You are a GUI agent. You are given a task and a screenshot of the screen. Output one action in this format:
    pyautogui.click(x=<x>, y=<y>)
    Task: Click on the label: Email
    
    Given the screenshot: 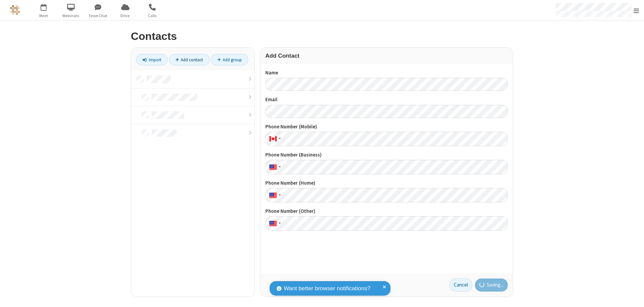 What is the action you would take?
    pyautogui.click(x=387, y=100)
    